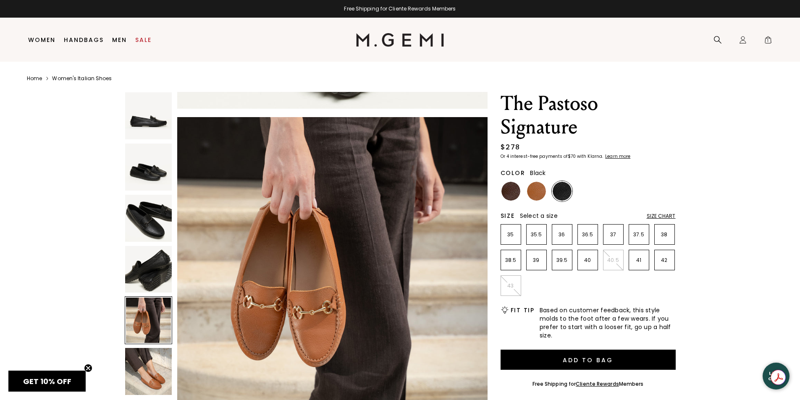 The image size is (800, 400). I want to click on a: Home, so click(34, 79).